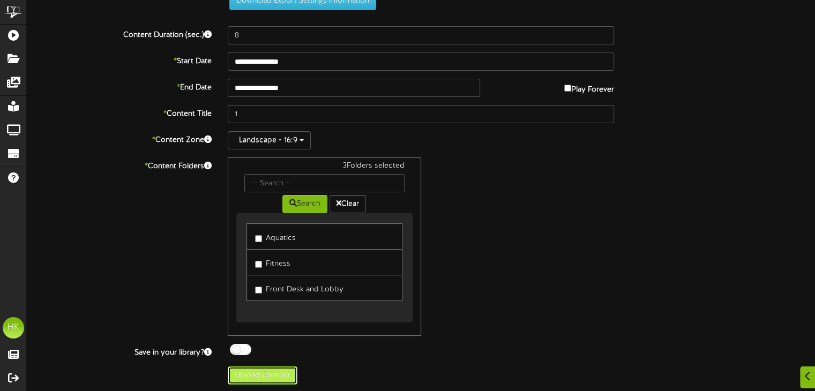  I want to click on label: Front Desk and Lobby, so click(299, 288).